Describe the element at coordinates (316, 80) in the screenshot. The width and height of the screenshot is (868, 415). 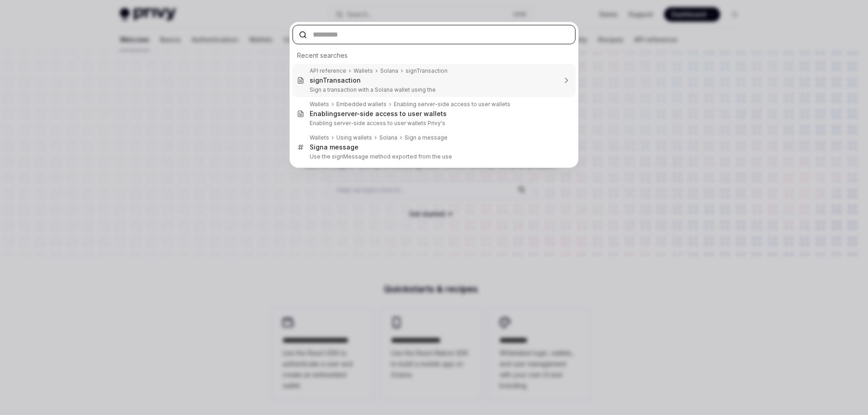
I see `b: sign` at that location.